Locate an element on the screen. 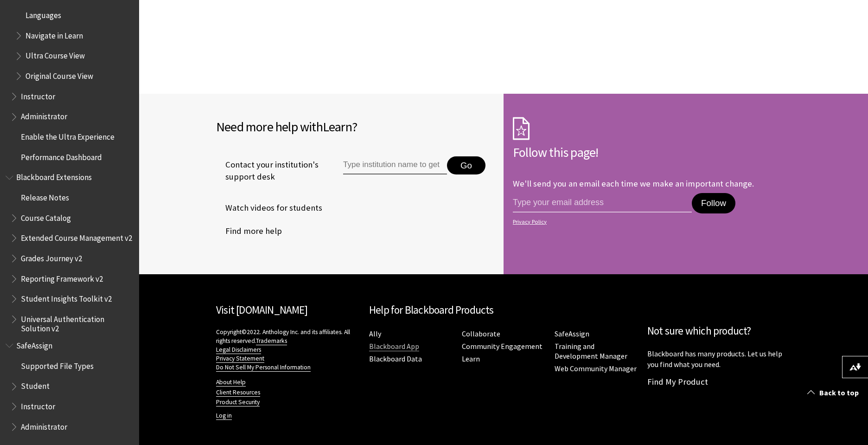 The image size is (868, 445). span: Languages is located at coordinates (43, 14).